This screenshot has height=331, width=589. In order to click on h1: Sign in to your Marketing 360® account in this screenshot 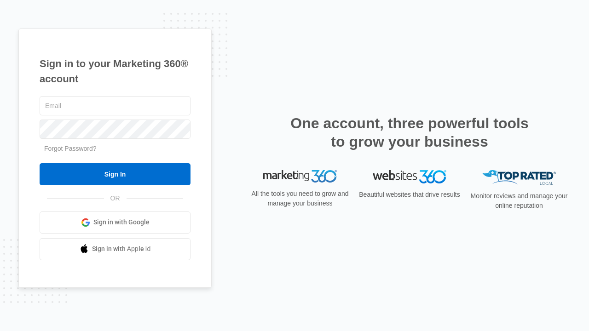, I will do `click(115, 71)`.